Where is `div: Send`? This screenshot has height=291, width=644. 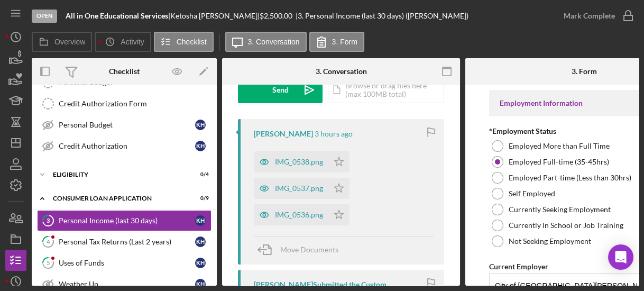
div: Send is located at coordinates (280, 90).